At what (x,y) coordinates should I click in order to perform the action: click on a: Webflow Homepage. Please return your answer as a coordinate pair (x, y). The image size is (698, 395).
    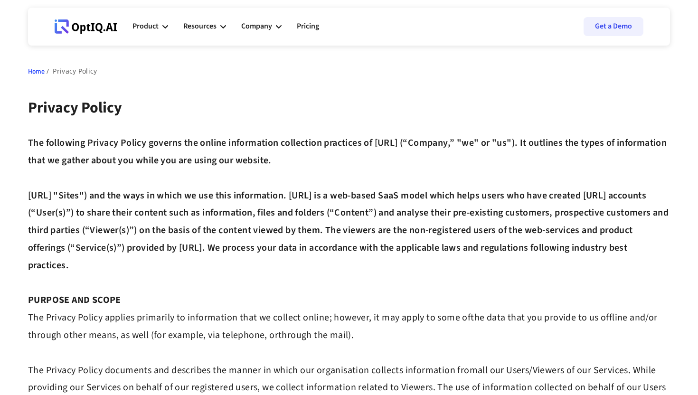
    Looking at the image, I should click on (86, 27).